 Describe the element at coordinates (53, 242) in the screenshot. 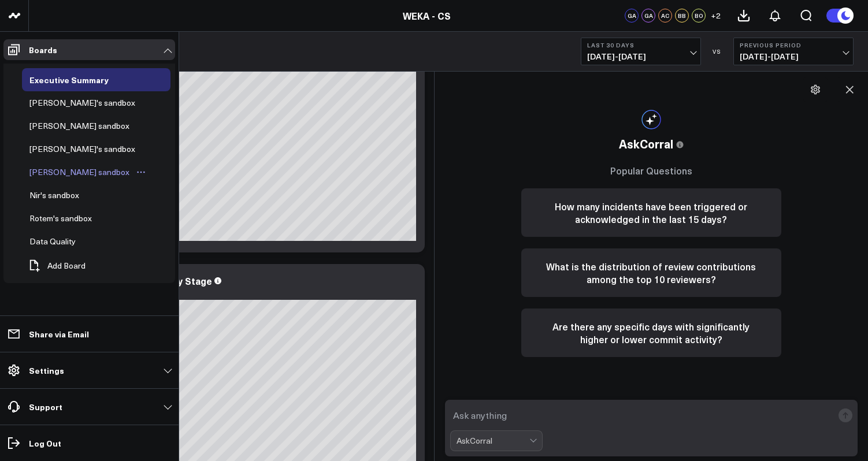

I see `div: Data Quality` at that location.